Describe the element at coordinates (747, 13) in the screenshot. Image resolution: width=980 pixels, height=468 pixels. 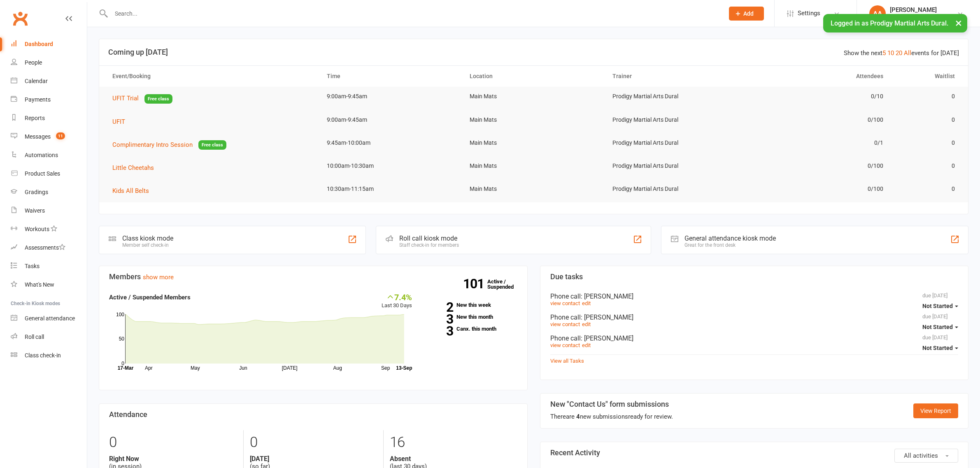
I see `button: Add` at that location.